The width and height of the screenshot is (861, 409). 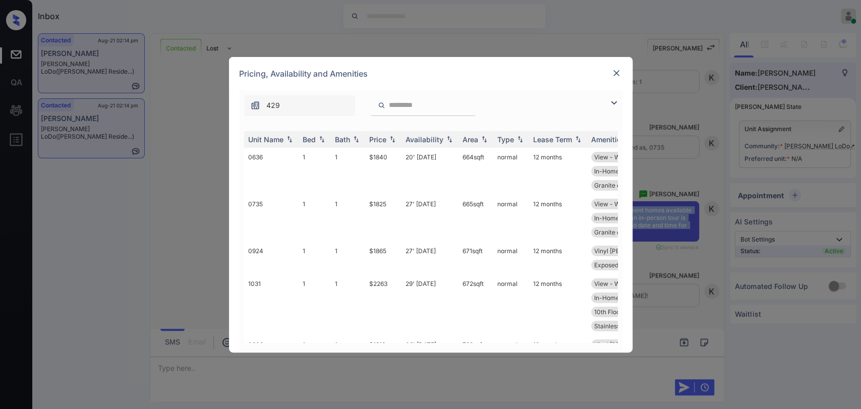 I want to click on td: 0735, so click(x=271, y=218).